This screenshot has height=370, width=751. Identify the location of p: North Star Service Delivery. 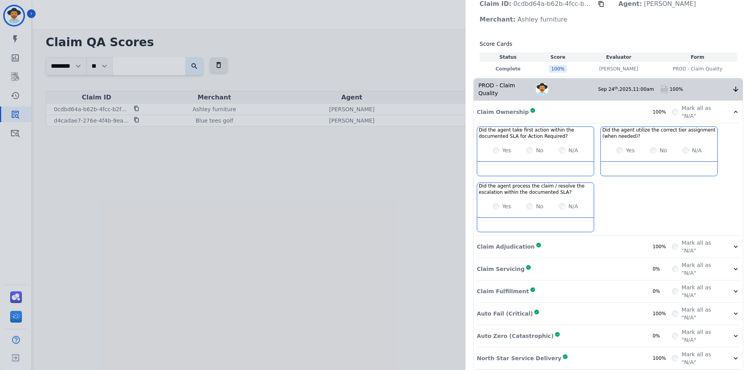
(519, 358).